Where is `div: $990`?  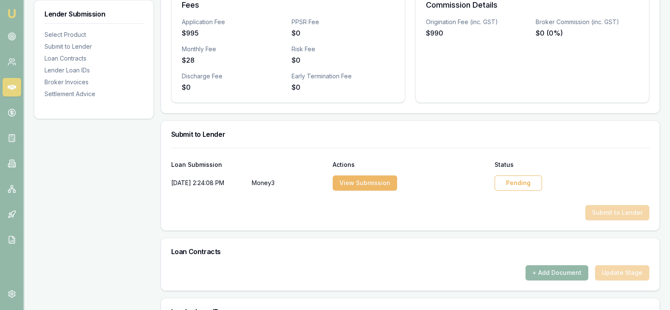 div: $990 is located at coordinates (477, 33).